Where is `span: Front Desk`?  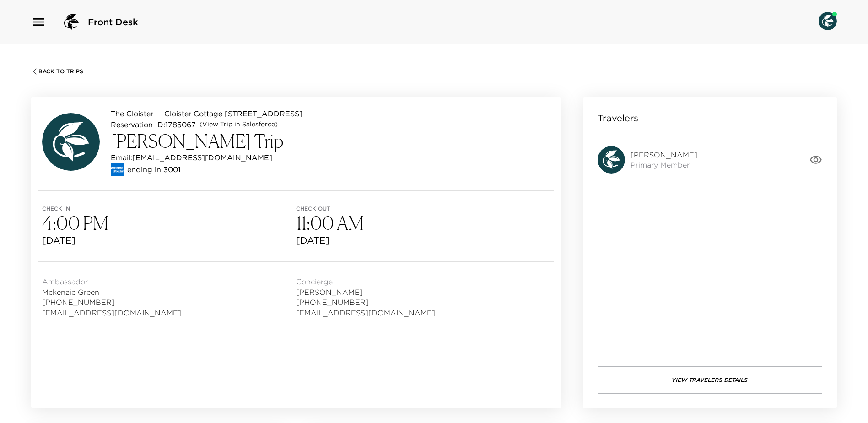 span: Front Desk is located at coordinates (113, 22).